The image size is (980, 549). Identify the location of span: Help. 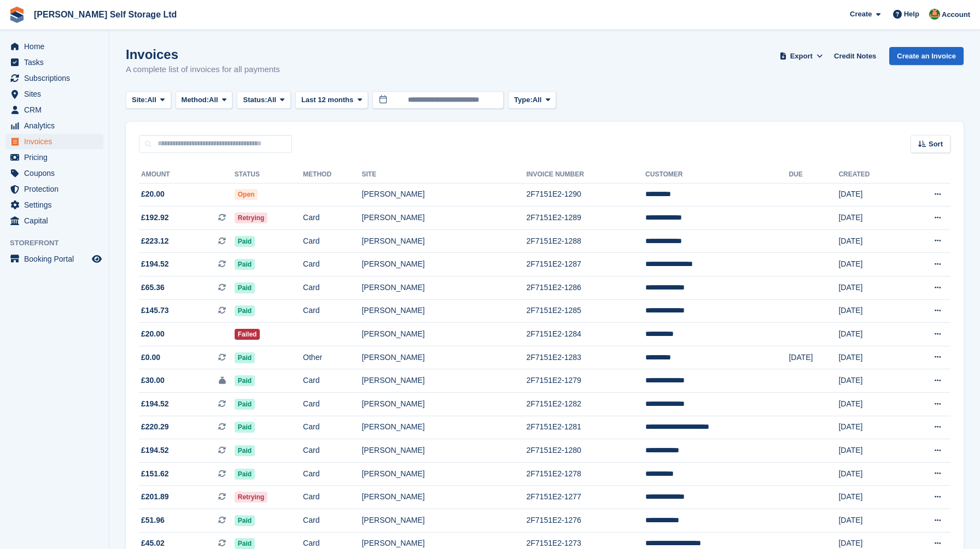
(911, 15).